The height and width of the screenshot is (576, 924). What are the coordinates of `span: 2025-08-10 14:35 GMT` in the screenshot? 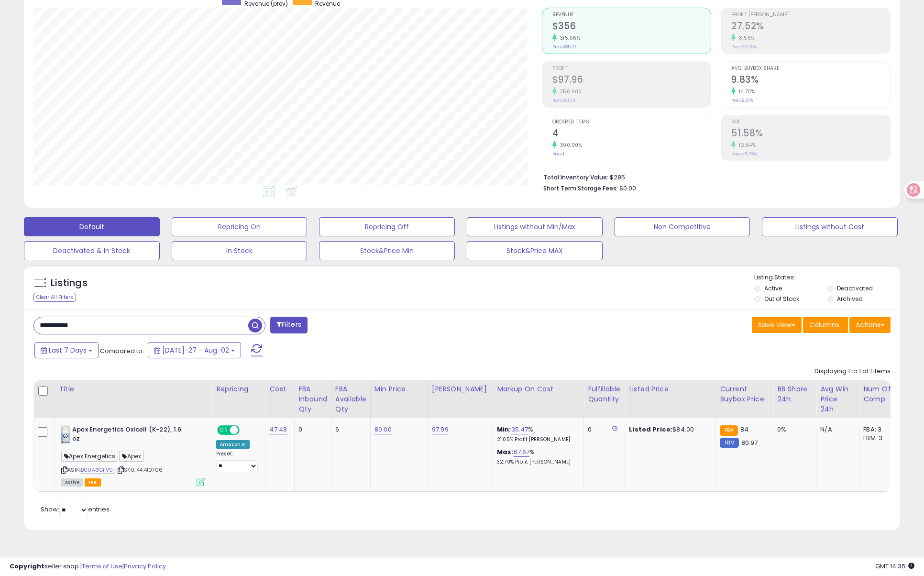 It's located at (895, 566).